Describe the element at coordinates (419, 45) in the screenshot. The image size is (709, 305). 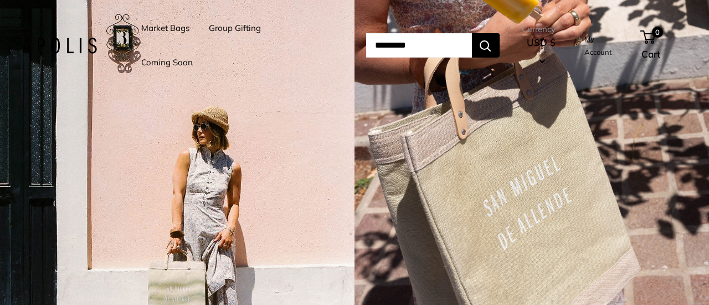
I see `input: Search...` at that location.